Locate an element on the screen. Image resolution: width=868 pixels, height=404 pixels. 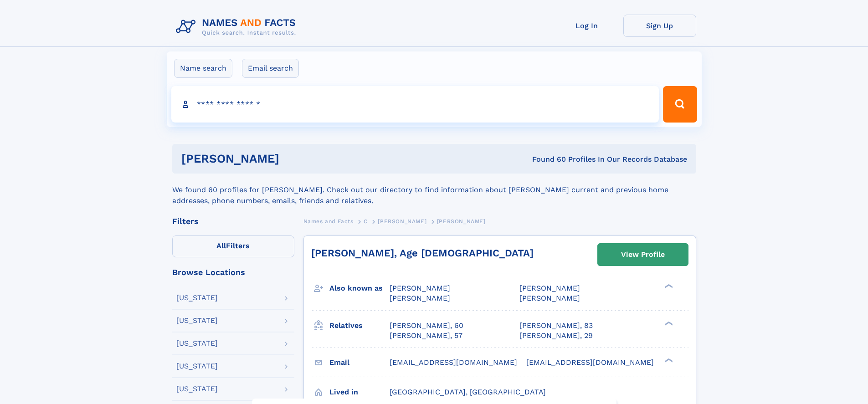
div: Found 60 Profiles In Our Records Database is located at coordinates (547, 160).